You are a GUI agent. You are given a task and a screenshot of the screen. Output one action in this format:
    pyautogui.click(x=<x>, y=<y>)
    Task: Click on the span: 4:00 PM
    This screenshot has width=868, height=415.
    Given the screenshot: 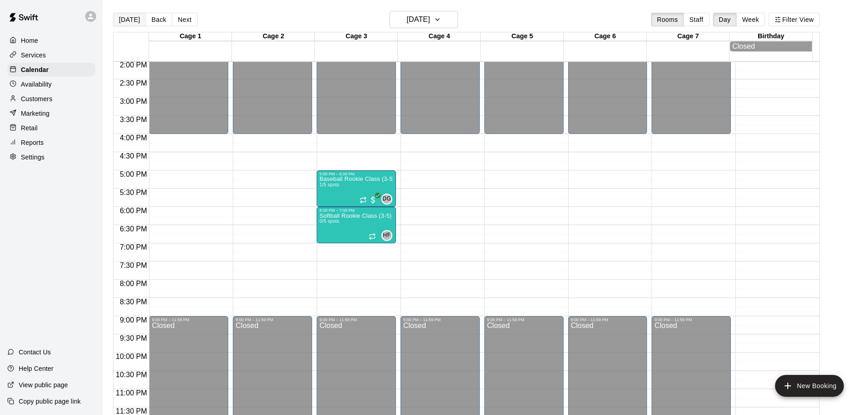 What is the action you would take?
    pyautogui.click(x=134, y=137)
    